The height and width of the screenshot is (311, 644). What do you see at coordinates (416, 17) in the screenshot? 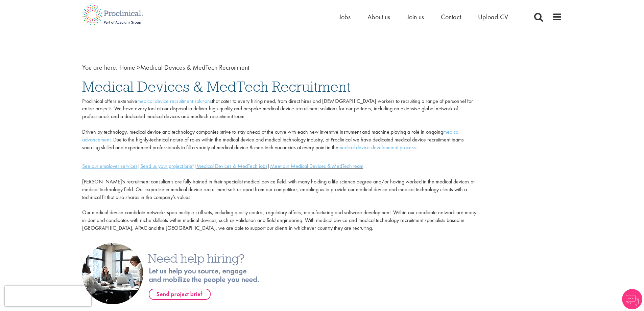
I see `a: Join us` at bounding box center [416, 17].